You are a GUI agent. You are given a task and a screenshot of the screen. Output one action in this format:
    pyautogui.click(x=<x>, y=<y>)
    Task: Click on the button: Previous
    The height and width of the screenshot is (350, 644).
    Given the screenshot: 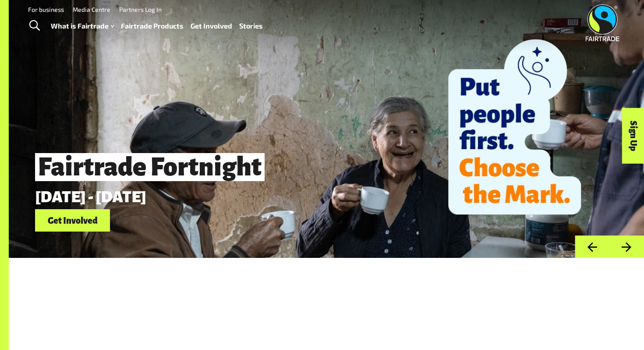 What is the action you would take?
    pyautogui.click(x=592, y=246)
    